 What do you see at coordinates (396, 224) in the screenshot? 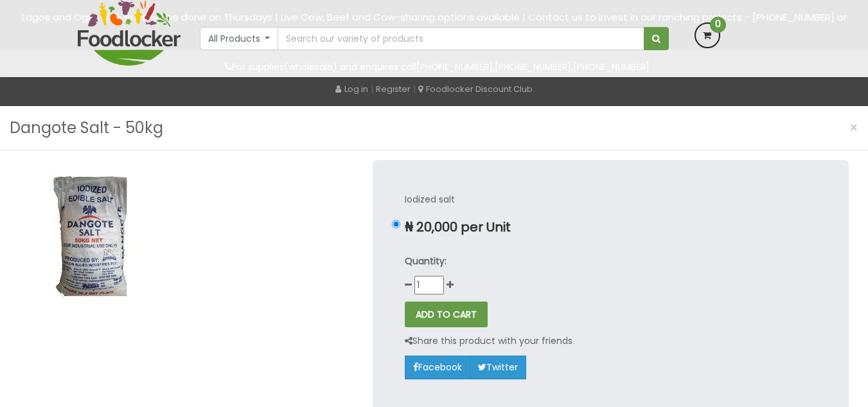
I see `input: ₦ 20,000 per Unit` at bounding box center [396, 224].